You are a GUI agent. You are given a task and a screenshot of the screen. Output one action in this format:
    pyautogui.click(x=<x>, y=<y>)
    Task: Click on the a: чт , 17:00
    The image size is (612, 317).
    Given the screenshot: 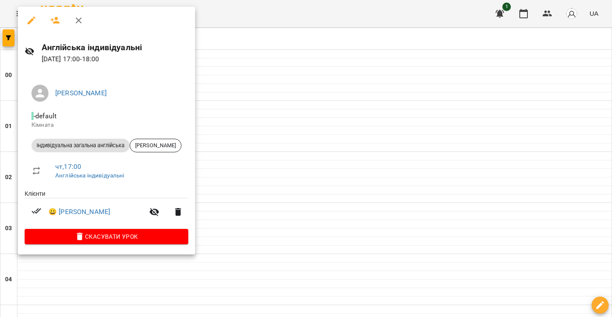 What is the action you would take?
    pyautogui.click(x=68, y=166)
    